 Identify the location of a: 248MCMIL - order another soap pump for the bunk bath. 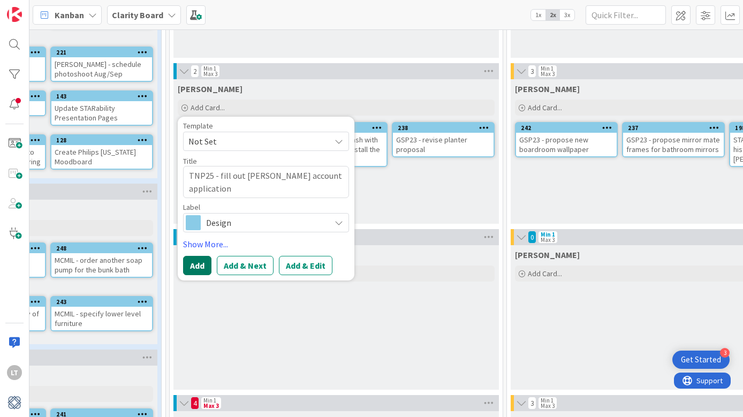
(102, 260).